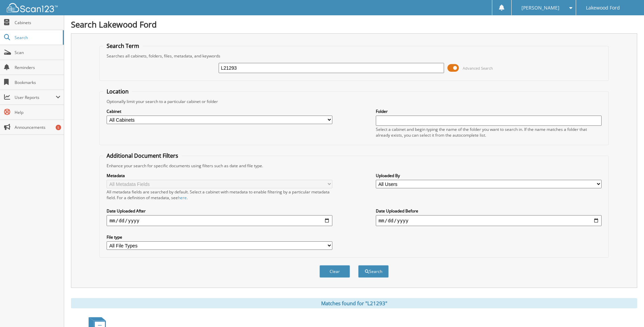 This screenshot has height=327, width=644. Describe the element at coordinates (354, 166) in the screenshot. I see `div: Enhance your search for specific documents using filters such as date and file type.` at that location.